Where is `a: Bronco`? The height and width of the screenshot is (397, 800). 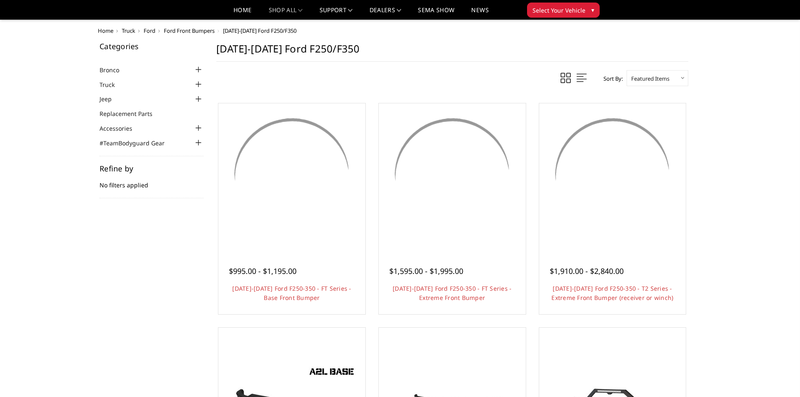
a: Bronco is located at coordinates (115, 70).